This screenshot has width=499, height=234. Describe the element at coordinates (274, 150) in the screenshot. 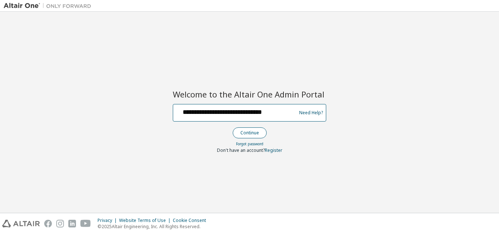

I see `a: Register` at that location.